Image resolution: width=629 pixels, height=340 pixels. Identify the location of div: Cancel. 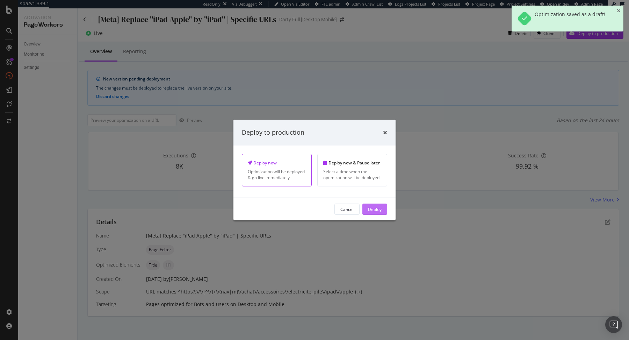
(347, 209).